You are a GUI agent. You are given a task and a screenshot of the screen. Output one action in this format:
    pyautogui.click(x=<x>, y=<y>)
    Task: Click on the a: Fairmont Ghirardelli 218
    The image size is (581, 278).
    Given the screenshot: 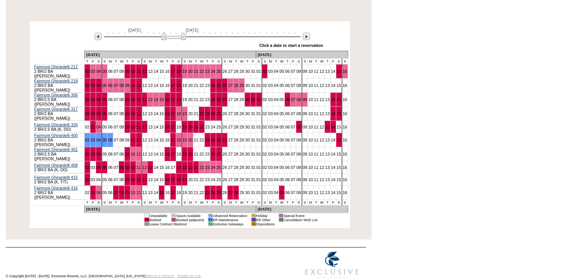 What is the action you would take?
    pyautogui.click(x=56, y=81)
    